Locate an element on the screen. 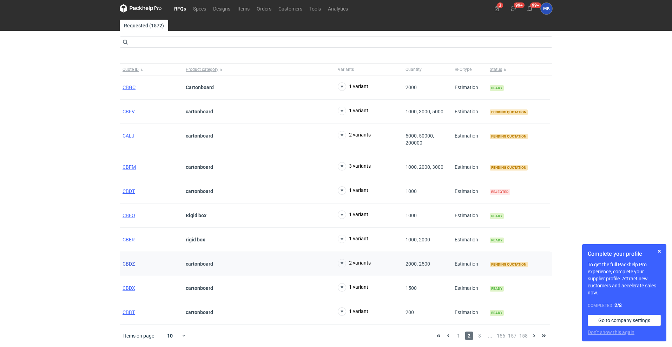  a: Go to company settings is located at coordinates (624, 320).